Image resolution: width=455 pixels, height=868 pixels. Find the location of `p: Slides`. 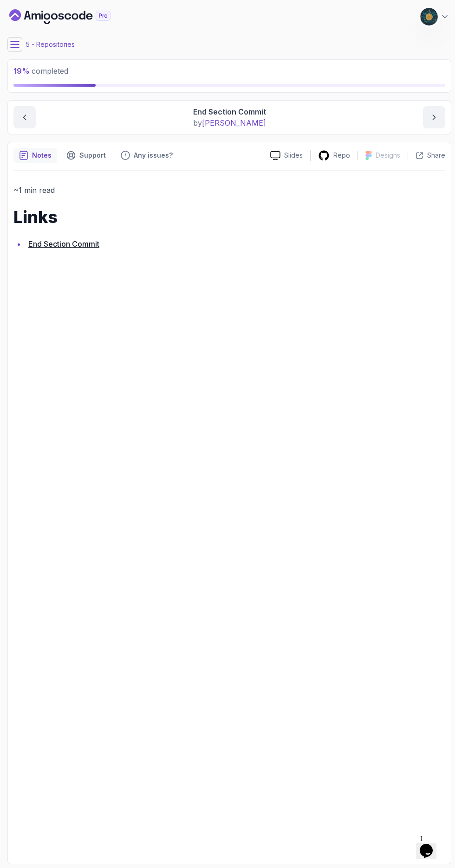

p: Slides is located at coordinates (293, 155).